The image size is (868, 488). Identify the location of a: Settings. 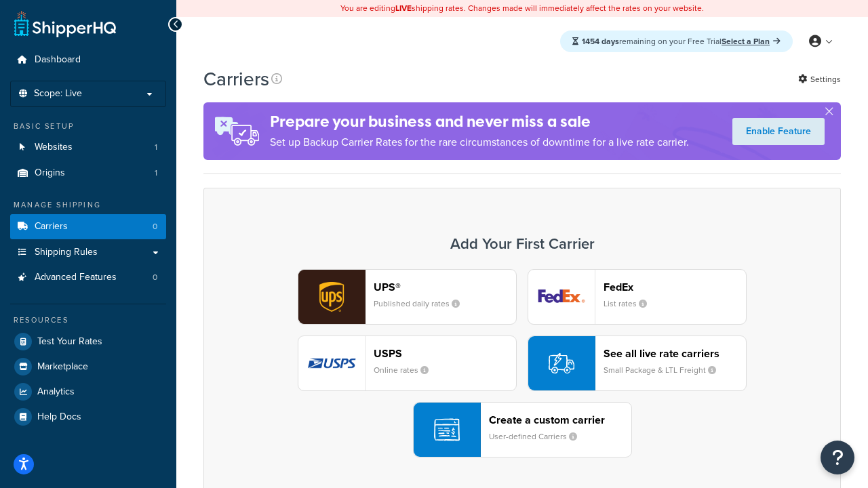
(819, 80).